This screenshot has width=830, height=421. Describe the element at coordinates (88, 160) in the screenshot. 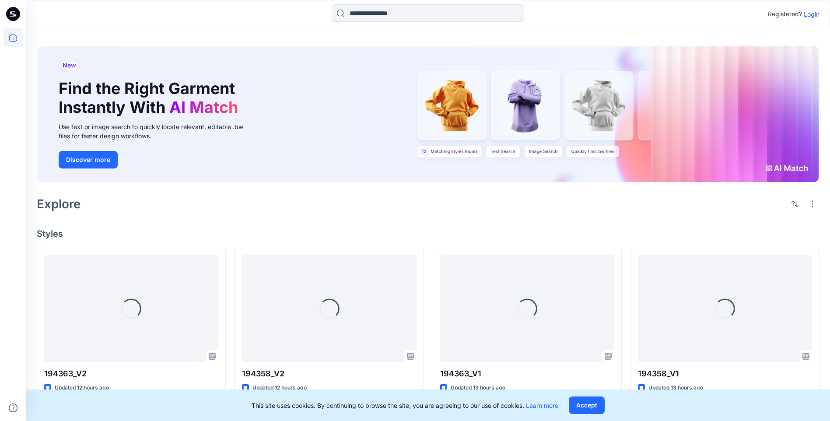

I see `a: Discover more` at that location.